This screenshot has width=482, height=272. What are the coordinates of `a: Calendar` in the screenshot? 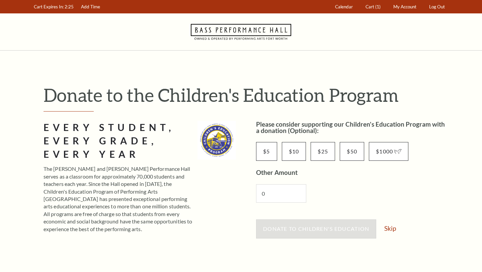 It's located at (344, 7).